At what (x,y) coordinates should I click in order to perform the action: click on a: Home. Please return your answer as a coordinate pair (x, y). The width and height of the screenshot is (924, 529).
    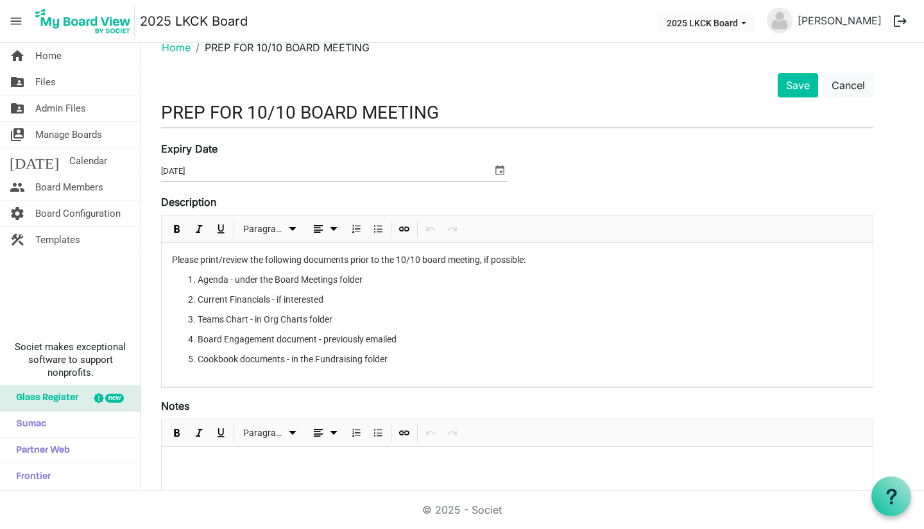
    Looking at the image, I should click on (176, 47).